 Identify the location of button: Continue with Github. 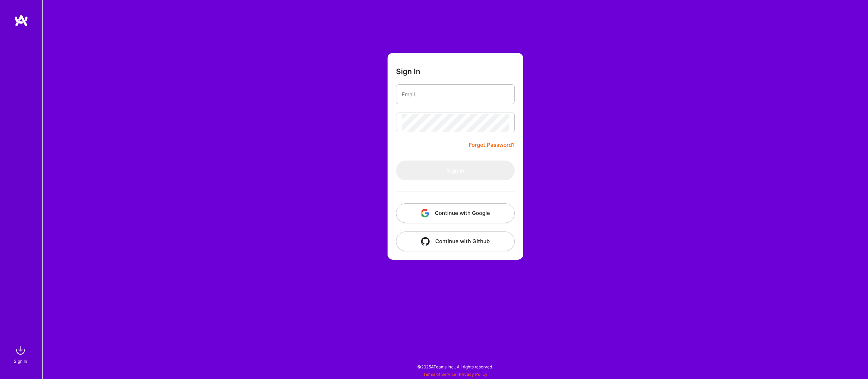
(456, 242).